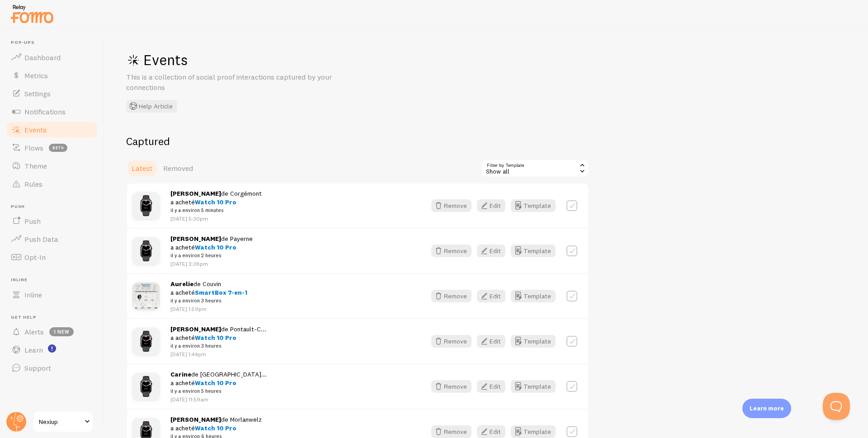  Describe the element at coordinates (34, 332) in the screenshot. I see `span: Alerts` at that location.